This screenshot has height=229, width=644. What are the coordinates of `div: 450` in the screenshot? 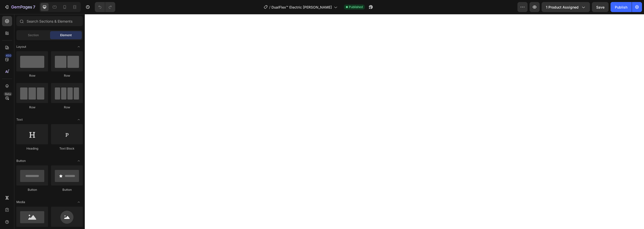 It's located at (8, 56).